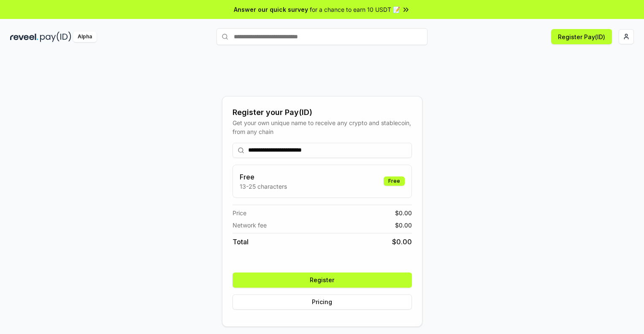 Image resolution: width=644 pixels, height=334 pixels. What do you see at coordinates (322, 302) in the screenshot?
I see `button: Pricing` at bounding box center [322, 302].